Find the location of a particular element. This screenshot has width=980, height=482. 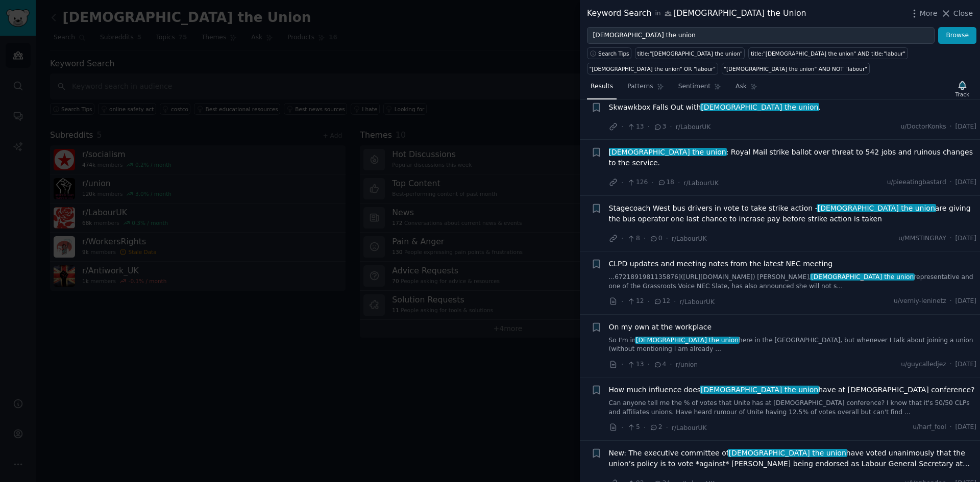

button: Search Tips is located at coordinates (609, 53).